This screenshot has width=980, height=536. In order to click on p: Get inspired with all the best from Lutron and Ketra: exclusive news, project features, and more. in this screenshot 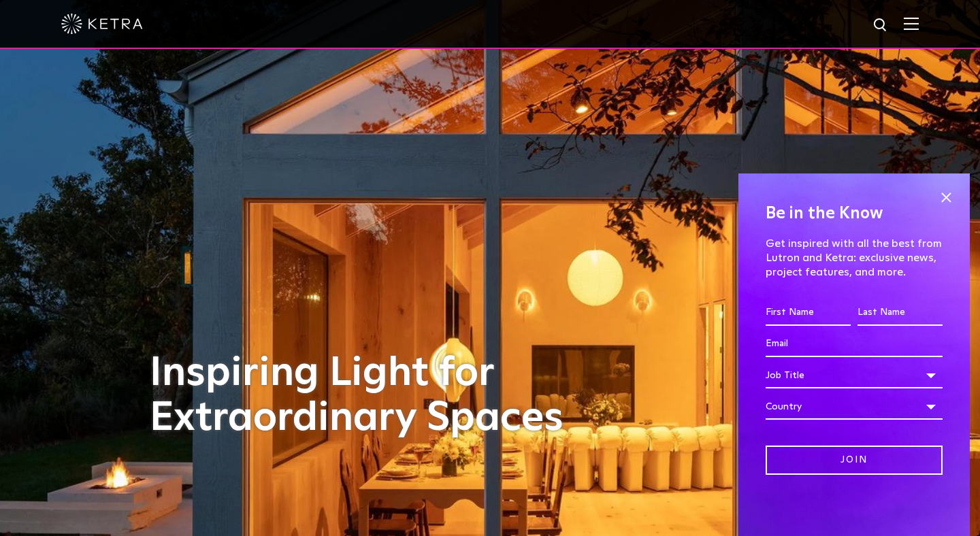, I will do `click(854, 258)`.